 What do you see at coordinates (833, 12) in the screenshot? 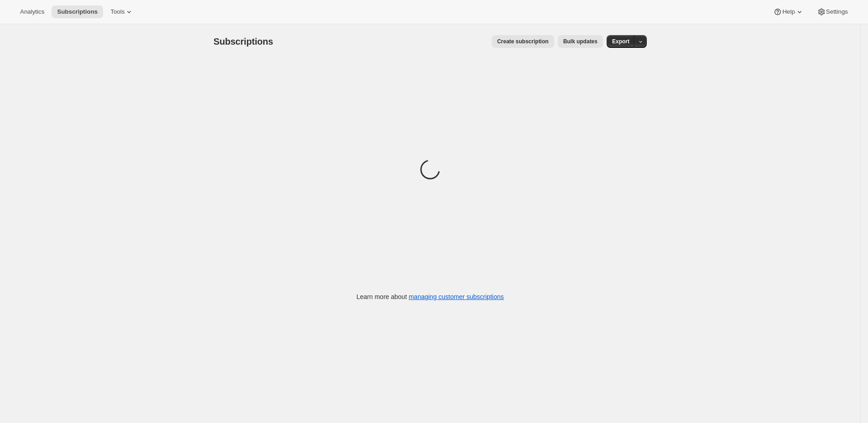
I see `button: Settings` at bounding box center [833, 12].